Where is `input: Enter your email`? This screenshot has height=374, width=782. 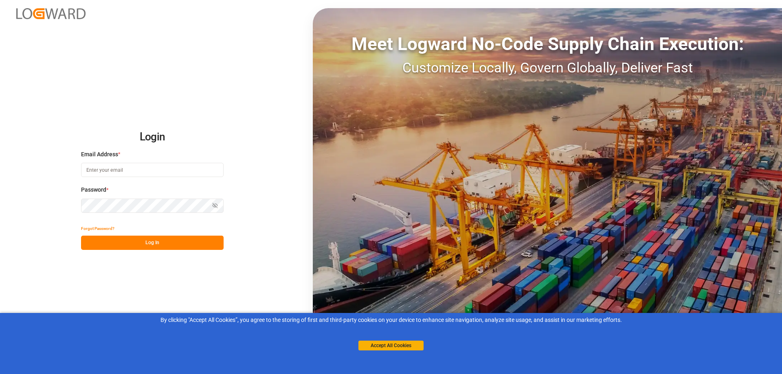
input: Enter your email is located at coordinates (152, 170).